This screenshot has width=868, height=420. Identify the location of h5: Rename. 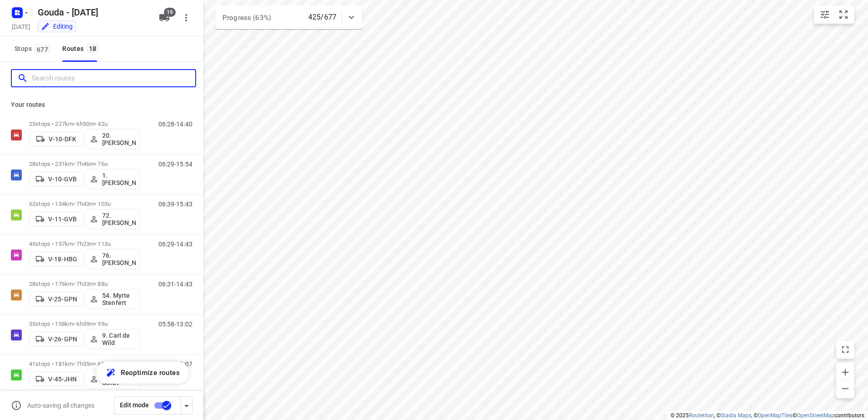
(92, 12).